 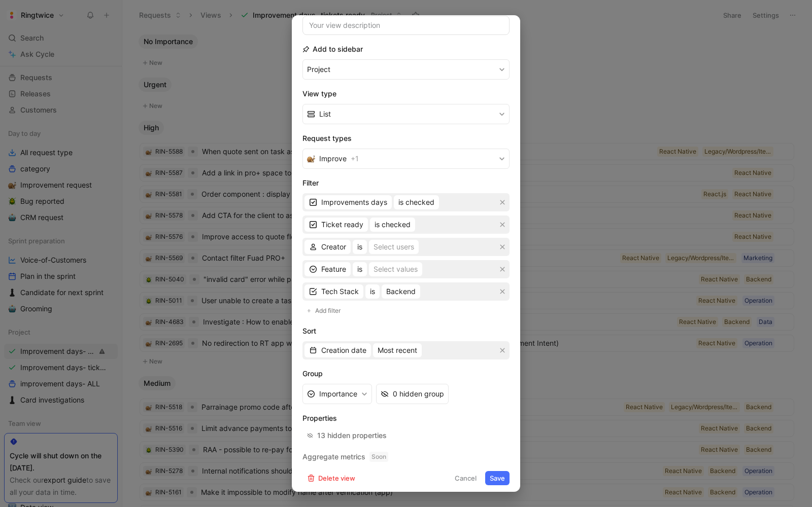 I want to click on button: Delete view, so click(x=331, y=478).